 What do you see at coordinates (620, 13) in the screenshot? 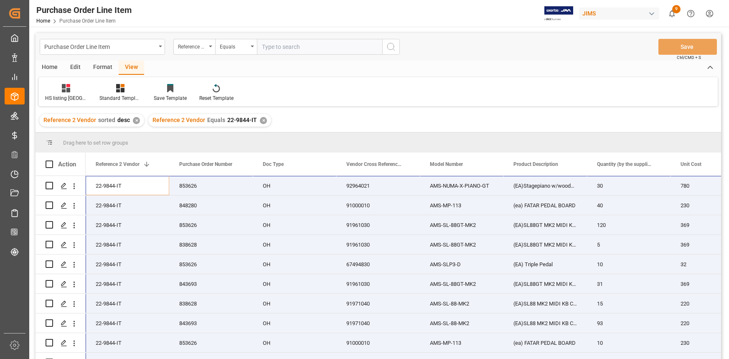
I see `button: JIMS` at bounding box center [620, 13].